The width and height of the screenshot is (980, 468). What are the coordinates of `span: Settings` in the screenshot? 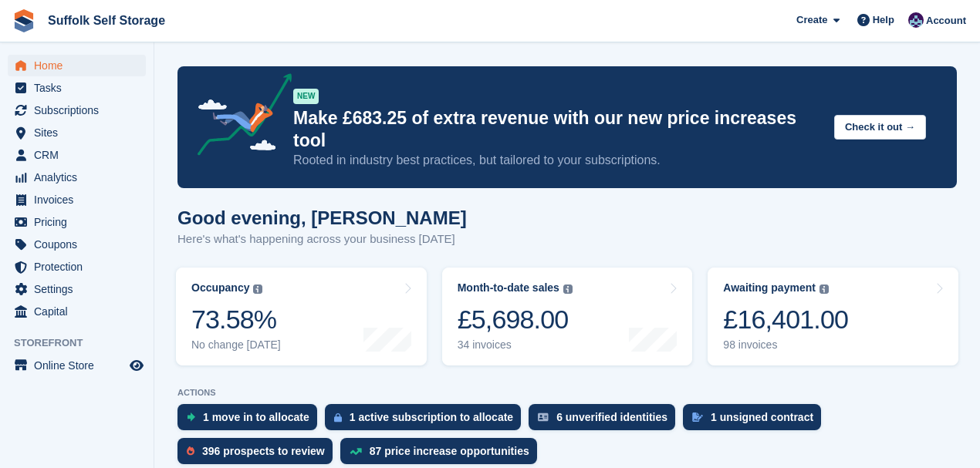 It's located at (80, 289).